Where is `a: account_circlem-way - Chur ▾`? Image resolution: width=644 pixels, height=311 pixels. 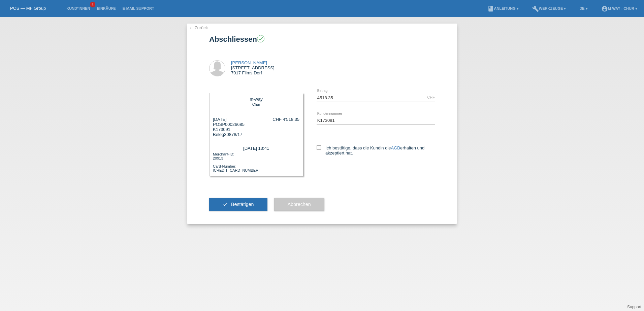 a: account_circlem-way - Chur ▾ is located at coordinates (619, 8).